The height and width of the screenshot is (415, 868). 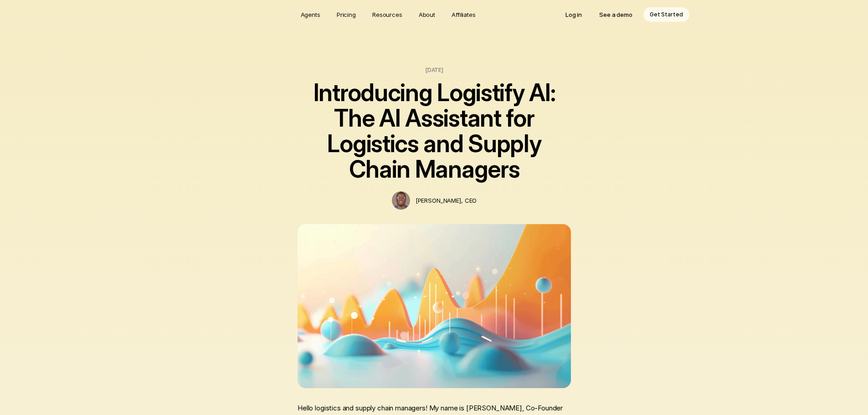 What do you see at coordinates (387, 14) in the screenshot?
I see `a: Resources` at bounding box center [387, 14].